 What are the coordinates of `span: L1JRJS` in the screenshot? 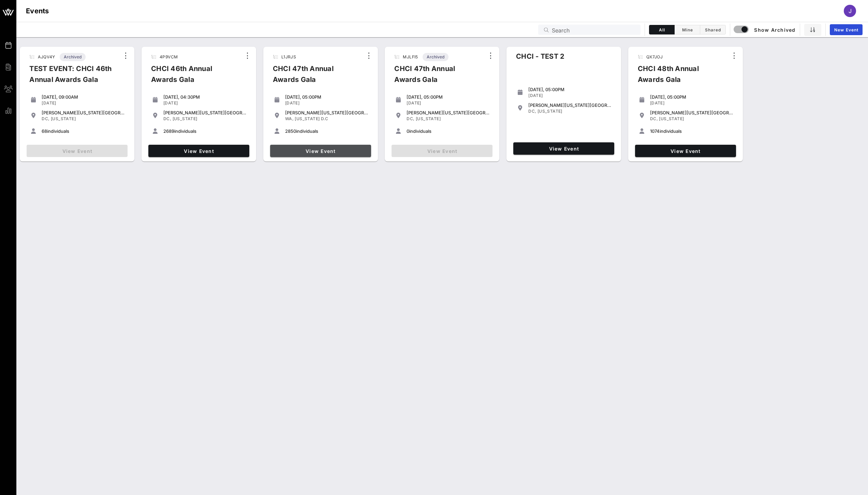 It's located at (289, 57).